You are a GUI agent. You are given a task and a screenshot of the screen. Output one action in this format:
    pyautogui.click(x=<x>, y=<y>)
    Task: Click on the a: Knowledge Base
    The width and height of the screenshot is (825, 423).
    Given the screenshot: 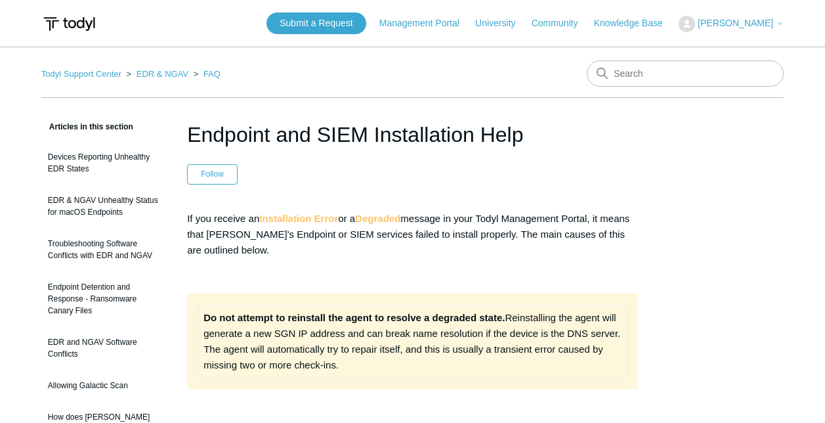 What is the action you would take?
    pyautogui.click(x=634, y=23)
    